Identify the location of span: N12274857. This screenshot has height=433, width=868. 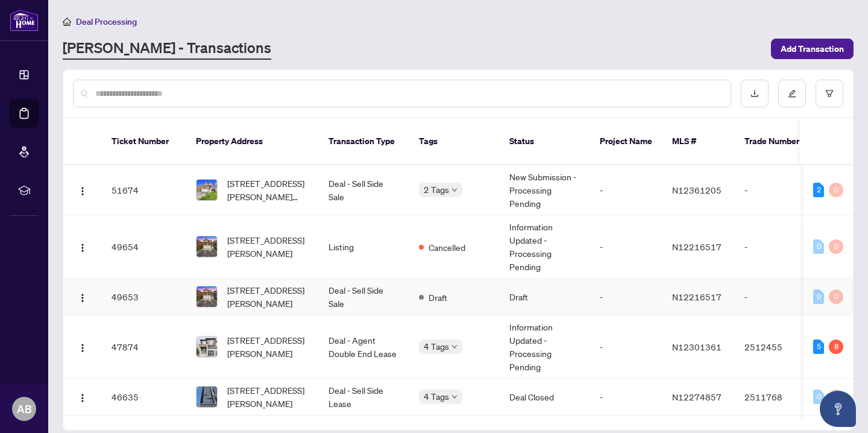
(697, 397).